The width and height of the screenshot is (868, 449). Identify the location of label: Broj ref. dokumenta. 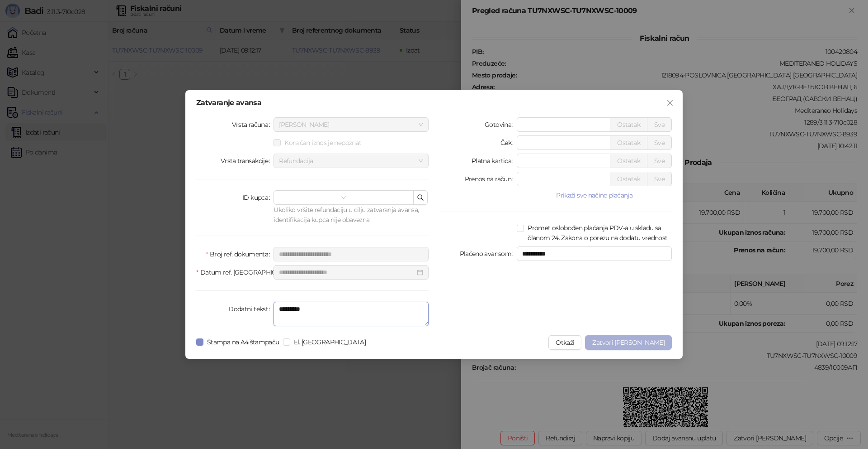
(239, 254).